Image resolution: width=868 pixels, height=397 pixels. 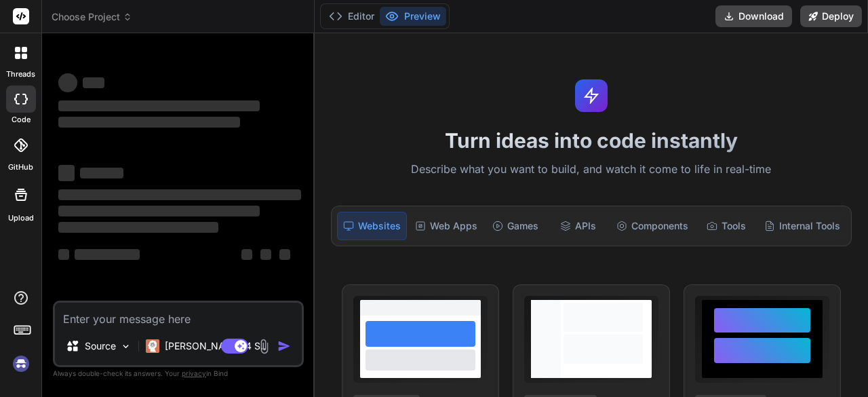 What do you see at coordinates (21, 217) in the screenshot?
I see `label: Upload` at bounding box center [21, 217].